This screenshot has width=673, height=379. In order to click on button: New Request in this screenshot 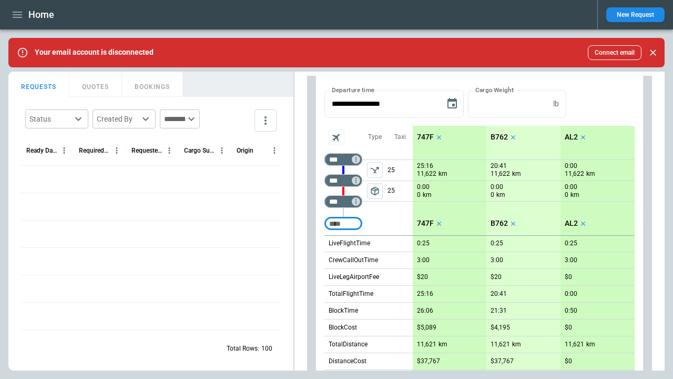, I will do `click(635, 15)`.